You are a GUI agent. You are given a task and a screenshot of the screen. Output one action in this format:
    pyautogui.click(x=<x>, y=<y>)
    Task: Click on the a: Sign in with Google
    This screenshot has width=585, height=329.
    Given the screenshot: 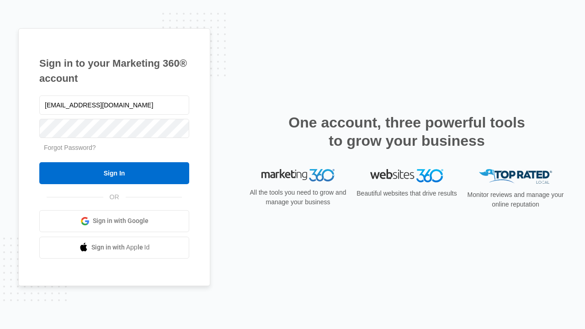 What is the action you would take?
    pyautogui.click(x=114, y=221)
    